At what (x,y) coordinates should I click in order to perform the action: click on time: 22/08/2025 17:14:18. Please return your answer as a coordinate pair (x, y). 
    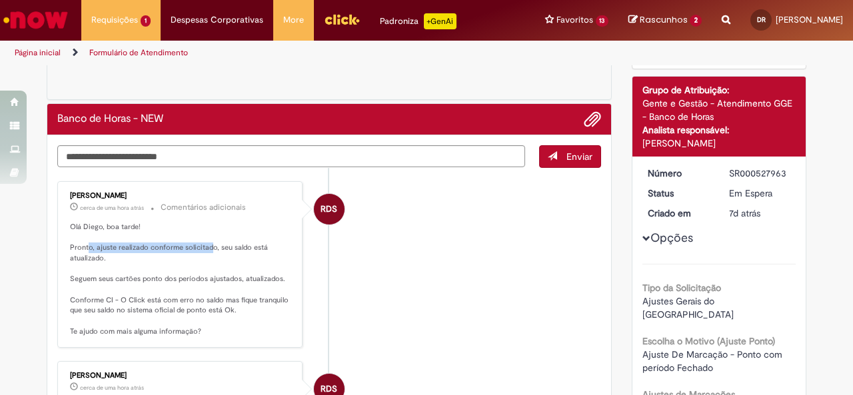
    Looking at the image, I should click on (745, 213).